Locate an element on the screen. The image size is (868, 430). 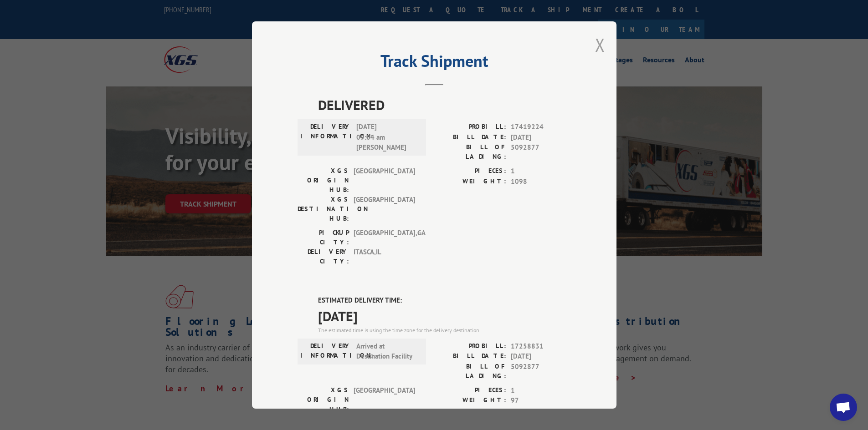
label: XGS DESTINATION HUB: is located at coordinates (323, 209).